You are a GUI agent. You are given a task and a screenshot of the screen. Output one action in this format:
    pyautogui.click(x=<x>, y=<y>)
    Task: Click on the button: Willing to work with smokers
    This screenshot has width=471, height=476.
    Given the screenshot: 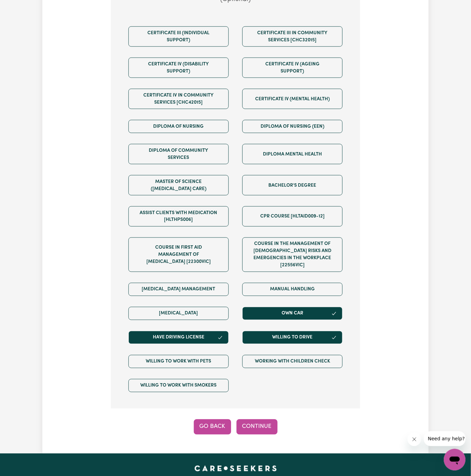 What is the action you would take?
    pyautogui.click(x=179, y=385)
    